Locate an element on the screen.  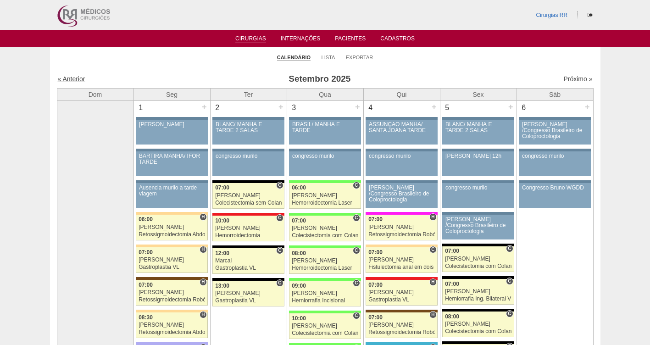
span: 06:00 is located at coordinates (299, 188).